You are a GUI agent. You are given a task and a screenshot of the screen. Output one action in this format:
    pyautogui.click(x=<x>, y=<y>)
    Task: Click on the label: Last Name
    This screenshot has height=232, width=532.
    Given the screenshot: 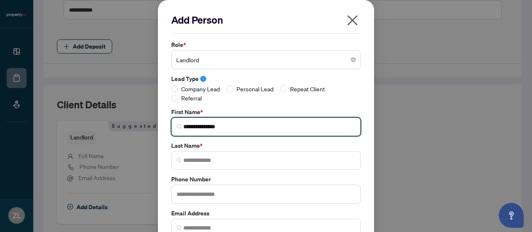 What is the action you would take?
    pyautogui.click(x=266, y=146)
    